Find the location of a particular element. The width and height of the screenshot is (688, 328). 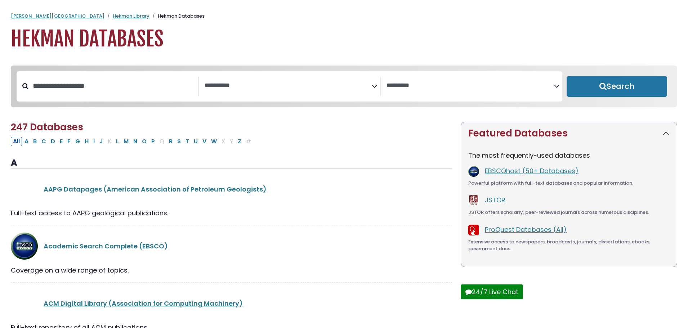

button: Filter Results M is located at coordinates (126, 142).